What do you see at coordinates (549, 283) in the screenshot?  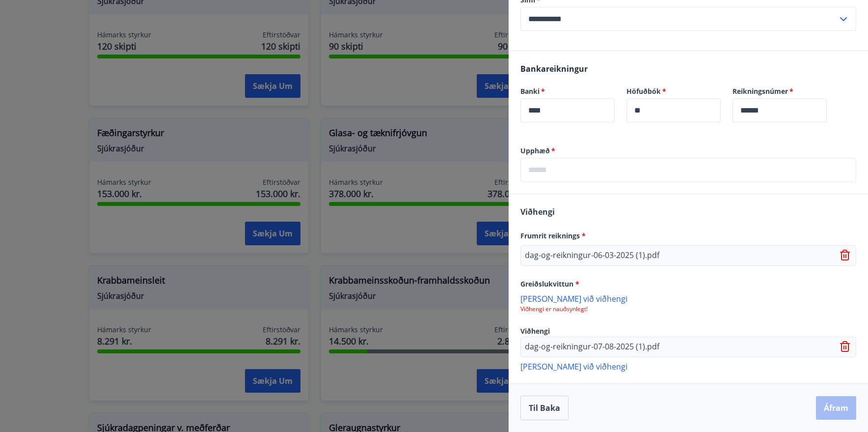 I see `span: Greiðslukvittun` at bounding box center [549, 283].